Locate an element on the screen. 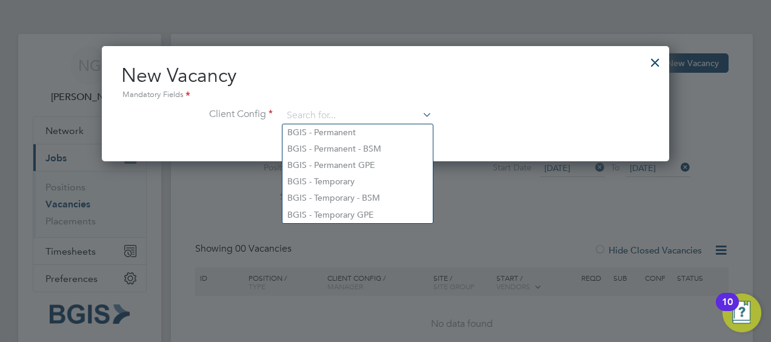 This screenshot has width=771, height=342. li: BGIS - Permanent - BSM is located at coordinates (357, 148).